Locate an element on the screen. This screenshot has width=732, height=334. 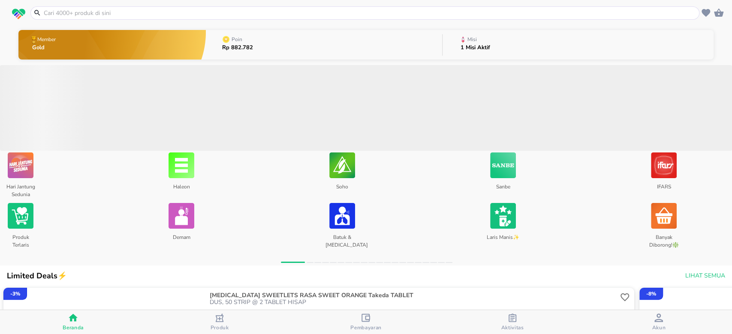
img: Banyak Diborong!❇️ is located at coordinates (664, 216).